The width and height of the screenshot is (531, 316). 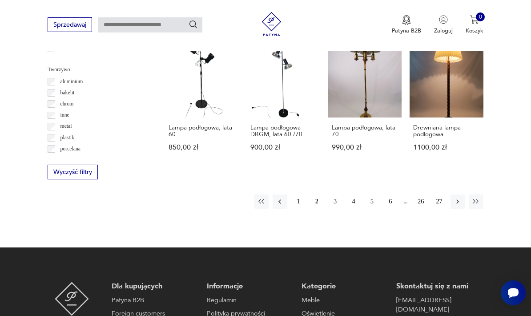 I want to click on img: Ikonka użytkownika, so click(x=443, y=20).